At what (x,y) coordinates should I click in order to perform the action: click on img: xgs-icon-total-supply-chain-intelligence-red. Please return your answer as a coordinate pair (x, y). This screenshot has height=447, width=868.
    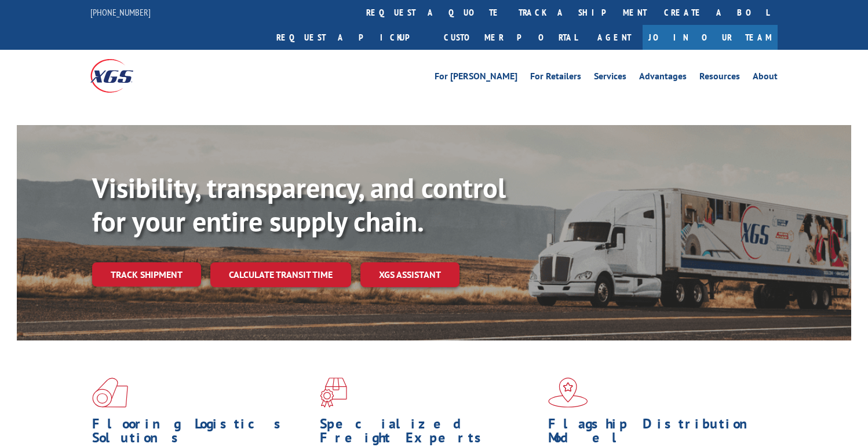
    Looking at the image, I should click on (110, 393).